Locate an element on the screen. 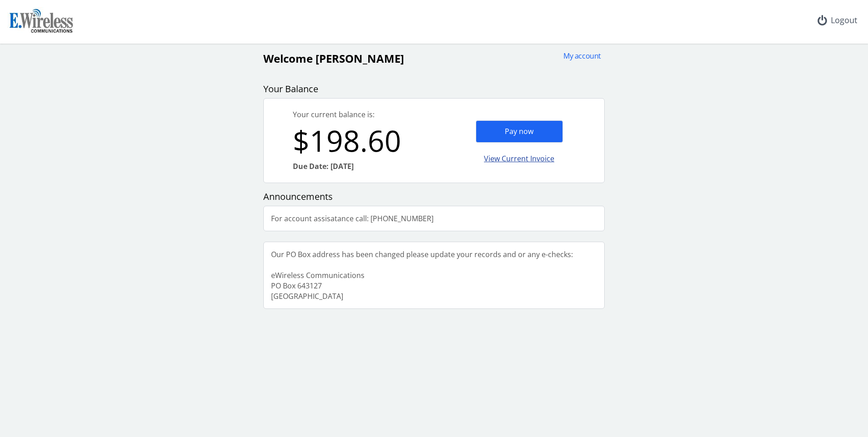  div: My account is located at coordinates (579, 56).